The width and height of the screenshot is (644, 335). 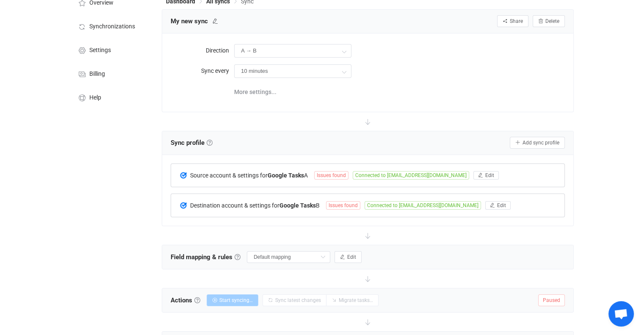 I want to click on span: Source account & settings for, so click(x=229, y=175).